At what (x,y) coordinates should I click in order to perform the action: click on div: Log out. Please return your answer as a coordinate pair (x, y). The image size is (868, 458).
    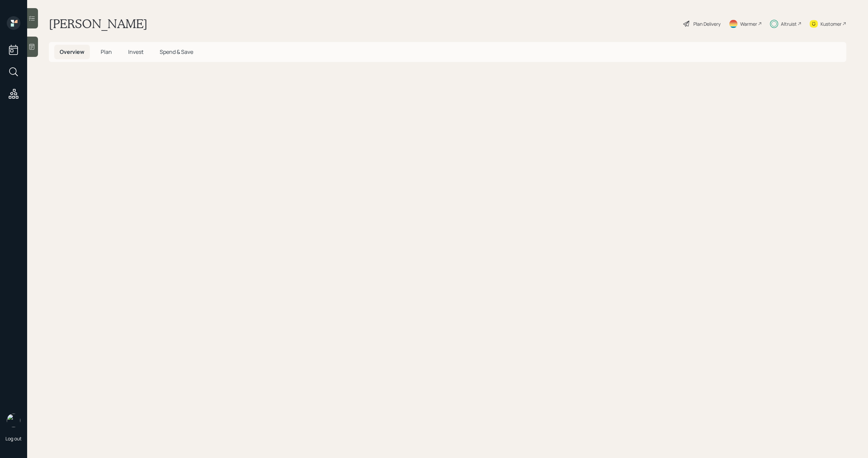
    Looking at the image, I should click on (14, 439).